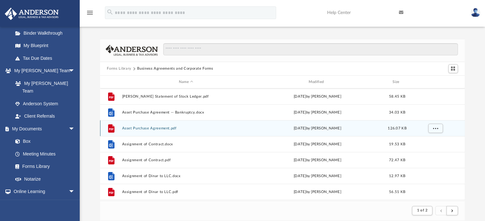  What do you see at coordinates (43, 192) in the screenshot?
I see `a: Online Learningarrow_drop_down` at bounding box center [43, 192].